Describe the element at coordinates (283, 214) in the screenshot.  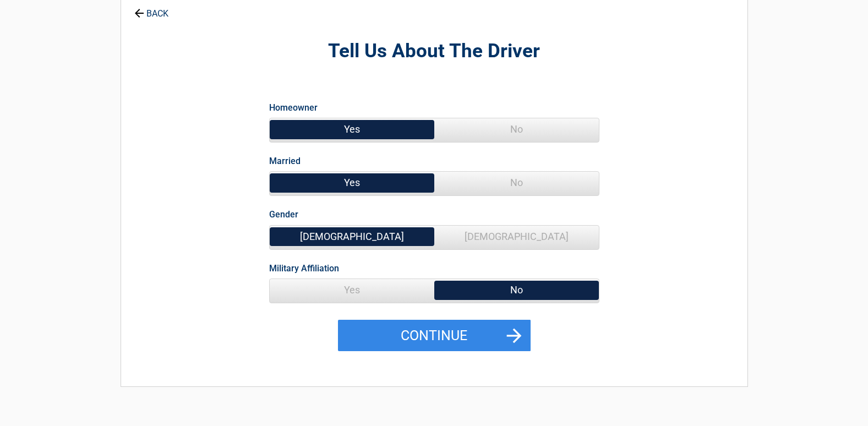
I see `label: Gender` at that location.